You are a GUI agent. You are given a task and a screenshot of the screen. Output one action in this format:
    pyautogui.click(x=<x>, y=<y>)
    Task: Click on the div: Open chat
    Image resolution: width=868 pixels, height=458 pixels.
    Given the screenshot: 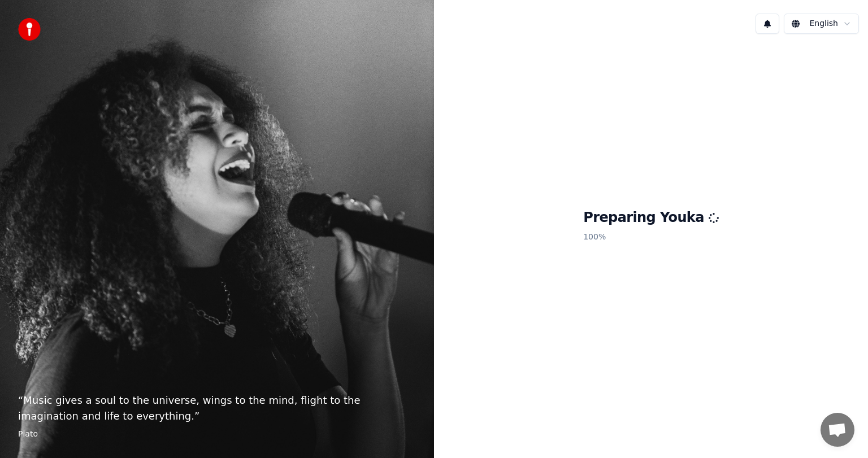 What is the action you would take?
    pyautogui.click(x=837, y=429)
    